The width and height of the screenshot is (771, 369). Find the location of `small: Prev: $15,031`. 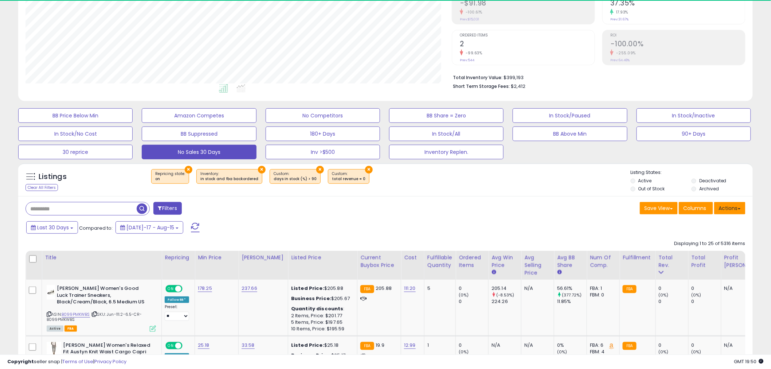

small: Prev: $15,031 is located at coordinates (469, 19).